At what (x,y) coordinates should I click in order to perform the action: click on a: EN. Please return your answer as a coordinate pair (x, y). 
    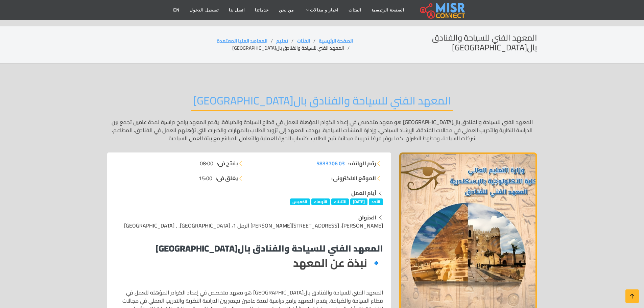
    Looking at the image, I should click on (177, 10).